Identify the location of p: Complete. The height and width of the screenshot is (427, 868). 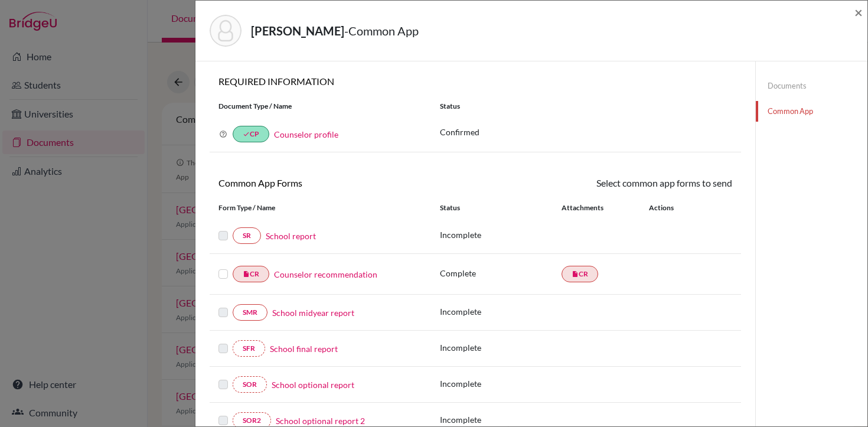
(501, 273).